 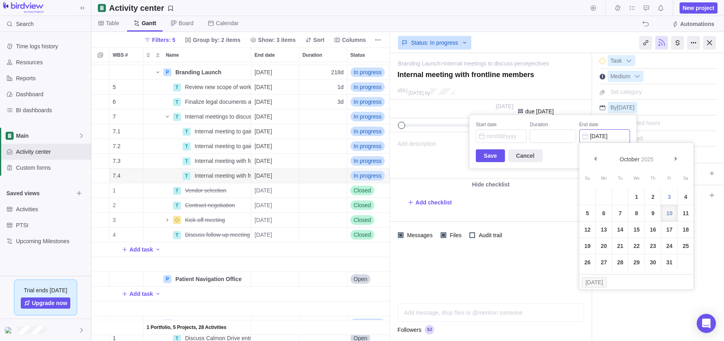 I want to click on a: 12, so click(x=587, y=230).